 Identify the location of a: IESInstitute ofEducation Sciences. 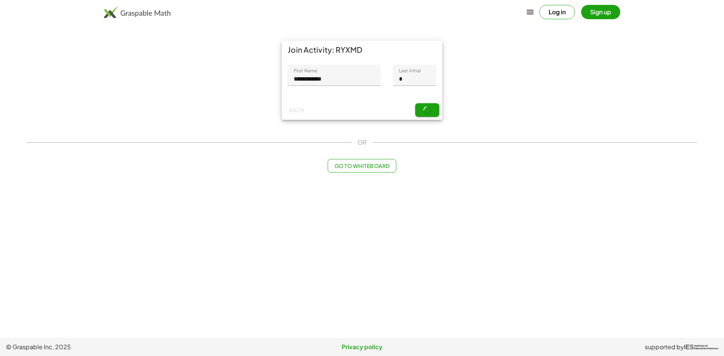
(701, 347).